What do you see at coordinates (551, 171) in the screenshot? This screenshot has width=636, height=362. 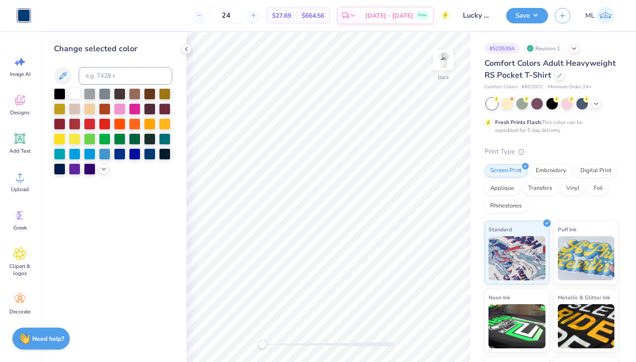 I see `div: Embroidery` at bounding box center [551, 171].